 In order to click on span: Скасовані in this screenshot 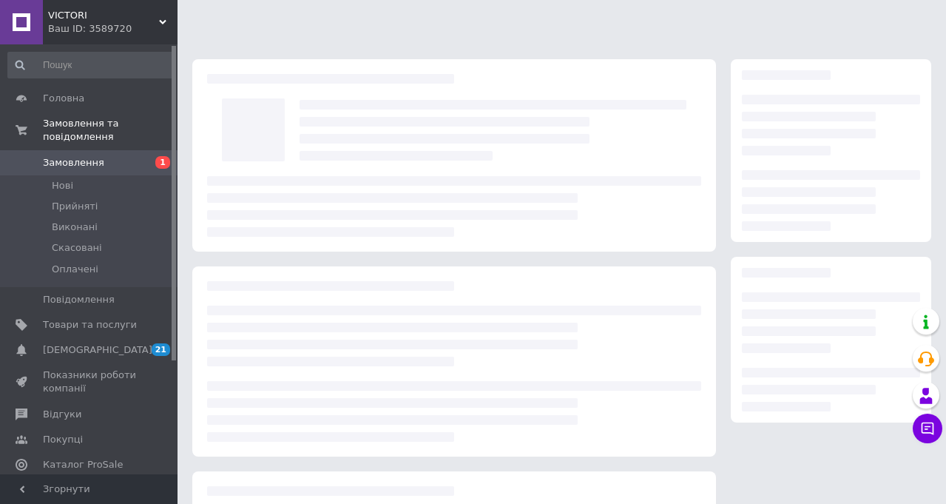, I will do `click(77, 248)`.